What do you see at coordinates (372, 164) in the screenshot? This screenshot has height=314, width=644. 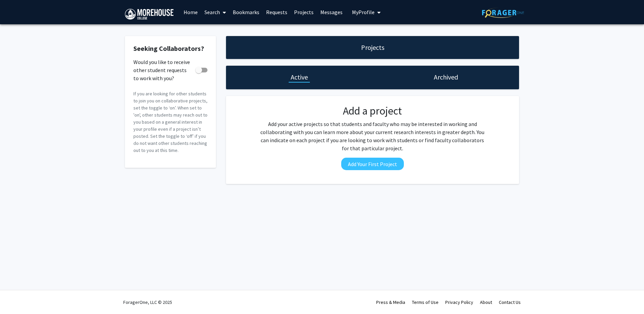 I see `button: Add Your First Project` at bounding box center [372, 164].